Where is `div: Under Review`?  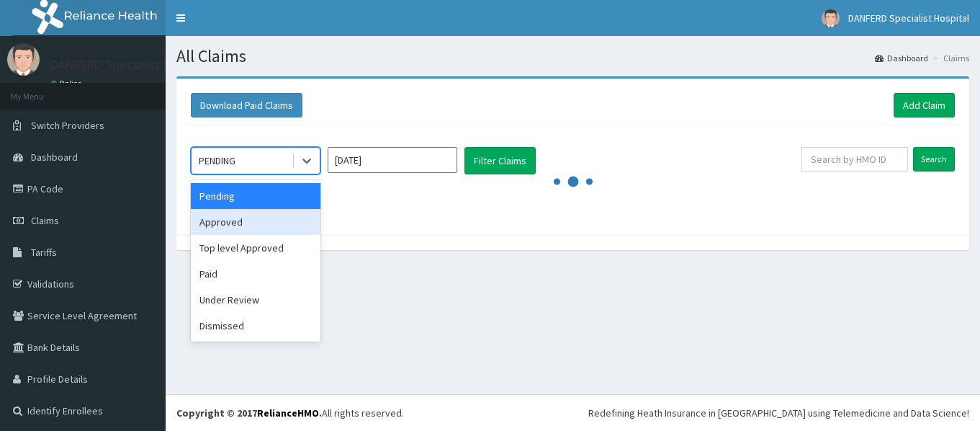
div: Under Review is located at coordinates (256, 299).